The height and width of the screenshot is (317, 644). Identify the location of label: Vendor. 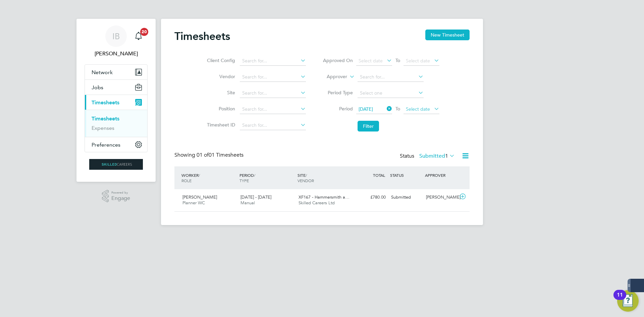
(220, 77).